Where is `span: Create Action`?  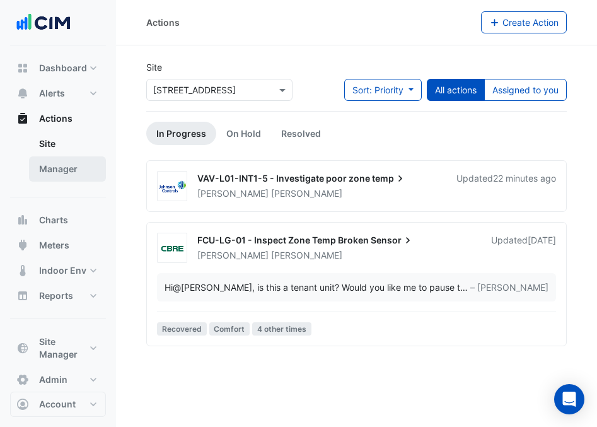
span: Create Action is located at coordinates (530, 22).